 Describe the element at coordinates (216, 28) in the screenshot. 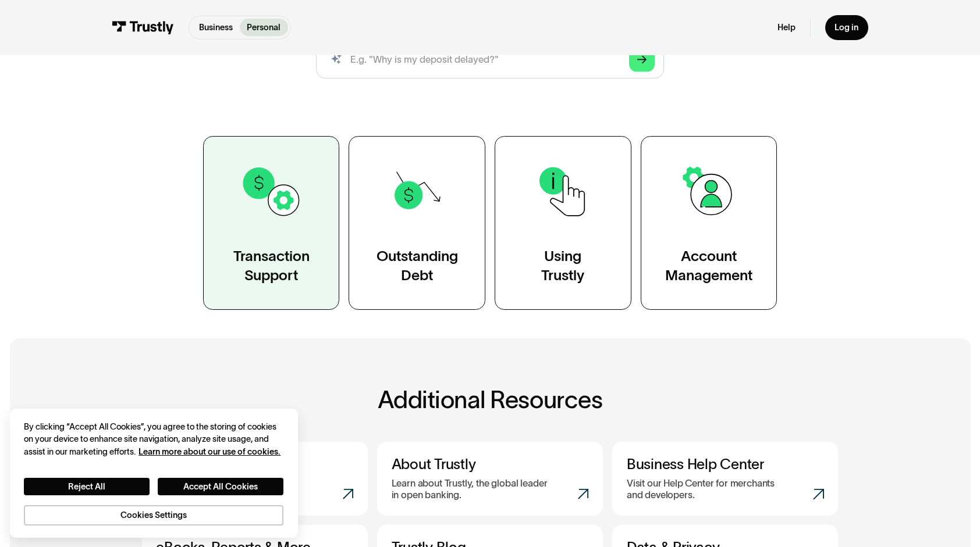

I see `p: Business` at that location.